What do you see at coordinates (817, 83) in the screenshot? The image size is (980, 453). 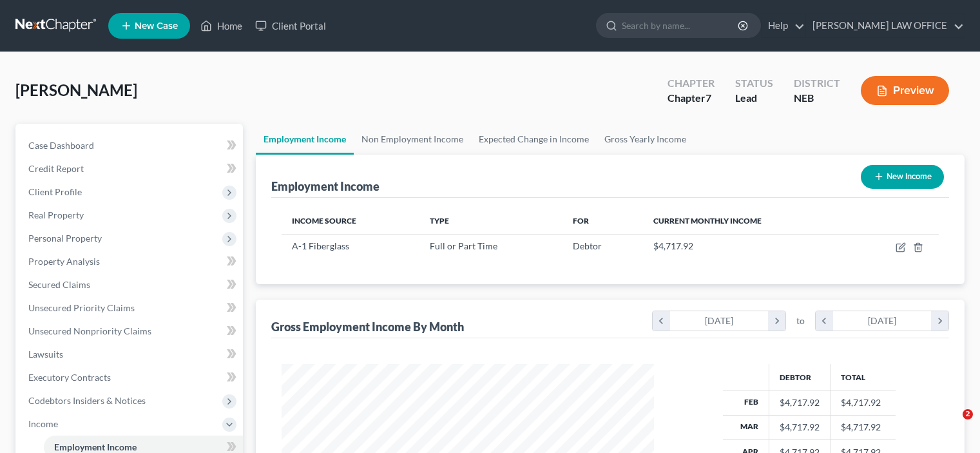 I see `div: District` at bounding box center [817, 83].